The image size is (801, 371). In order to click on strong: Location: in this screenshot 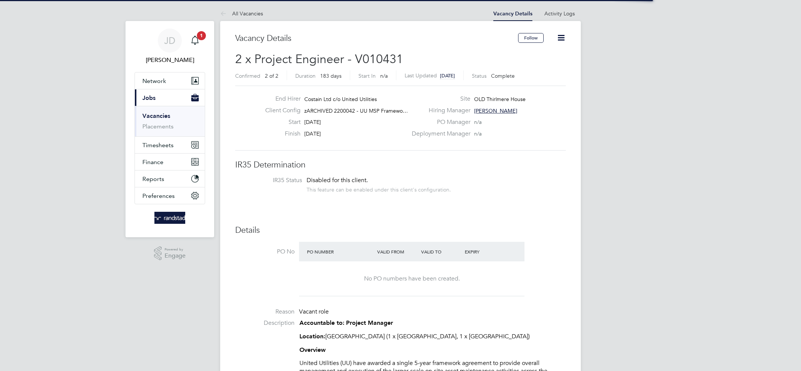, I will do `click(312, 336)`.